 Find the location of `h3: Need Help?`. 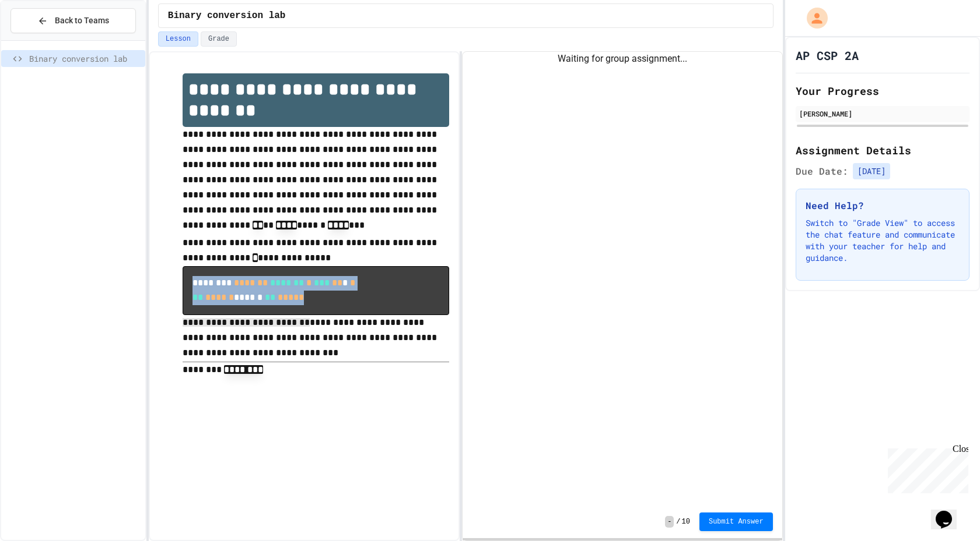

h3: Need Help? is located at coordinates (882, 205).